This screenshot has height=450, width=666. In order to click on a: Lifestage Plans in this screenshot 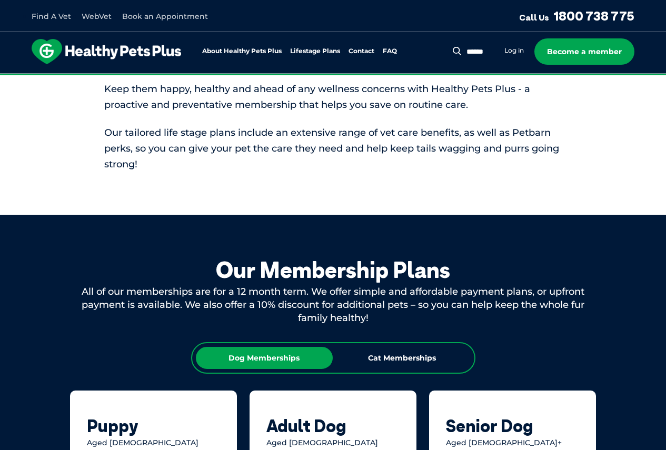, I will do `click(315, 51)`.